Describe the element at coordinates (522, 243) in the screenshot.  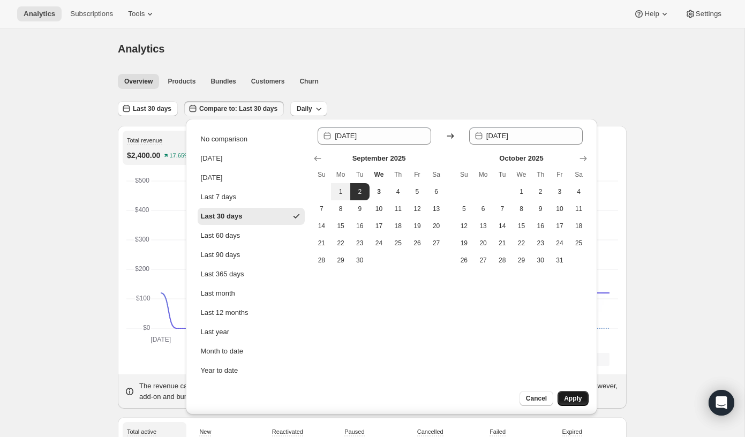
I see `button: Wednesday October 22 2025` at that location.